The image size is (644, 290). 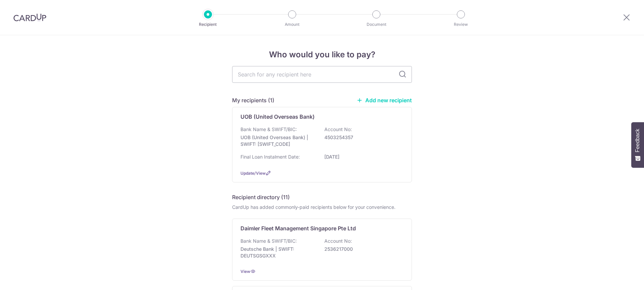 I want to click on p: Final Loan Instalment Date:, so click(x=270, y=157).